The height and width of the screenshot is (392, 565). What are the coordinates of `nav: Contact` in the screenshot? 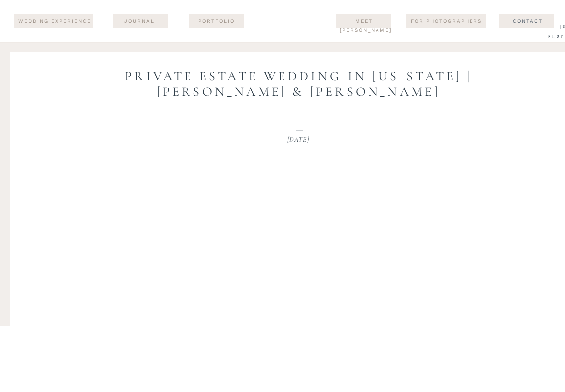 It's located at (527, 21).